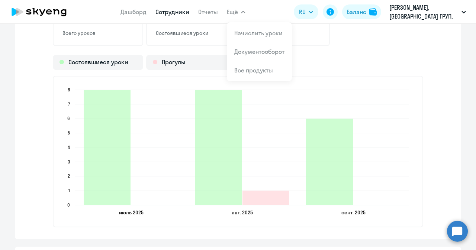 Image resolution: width=476 pixels, height=250 pixels. Describe the element at coordinates (254, 70) in the screenshot. I see `a: Все продукты` at that location.